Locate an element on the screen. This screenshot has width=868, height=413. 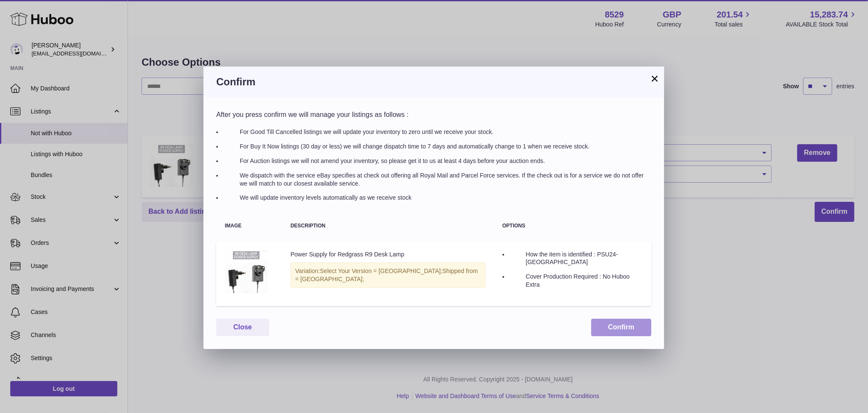
img: Power-Supply-24v.jpg is located at coordinates (246, 272).